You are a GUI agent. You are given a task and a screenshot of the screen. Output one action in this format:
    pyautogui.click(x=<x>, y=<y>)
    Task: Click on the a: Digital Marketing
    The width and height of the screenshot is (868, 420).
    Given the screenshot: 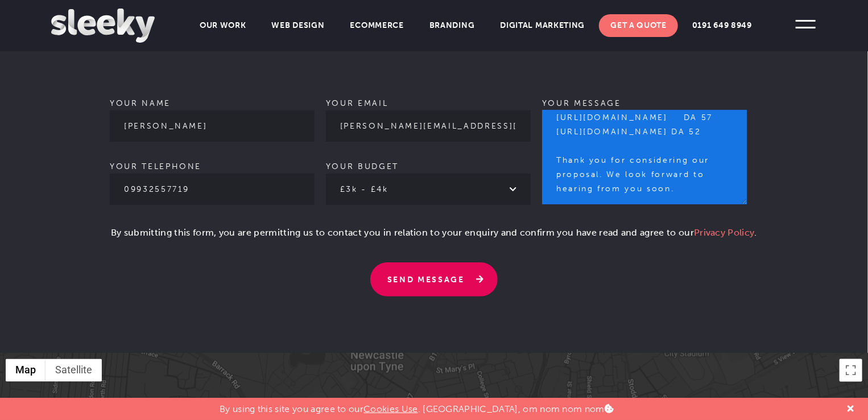 What is the action you would take?
    pyautogui.click(x=543, y=26)
    